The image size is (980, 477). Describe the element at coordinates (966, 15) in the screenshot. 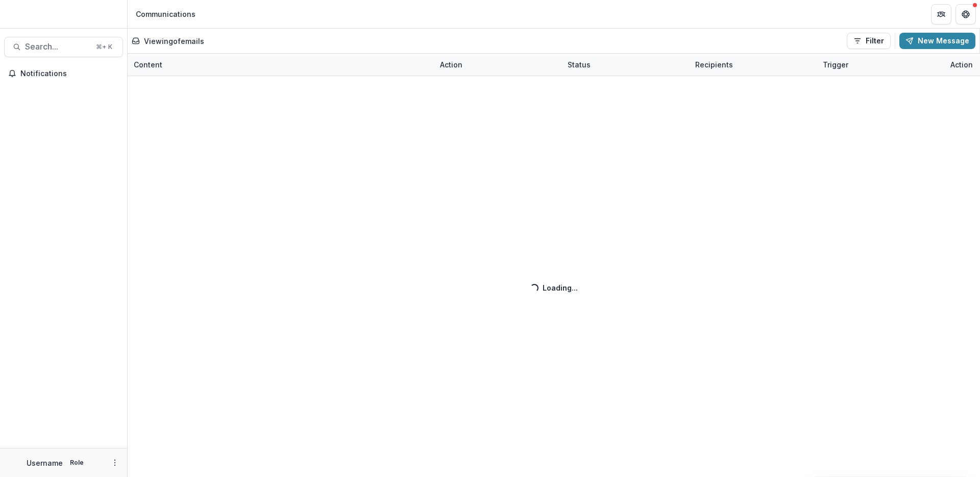

I see `button: Get Help` at that location.